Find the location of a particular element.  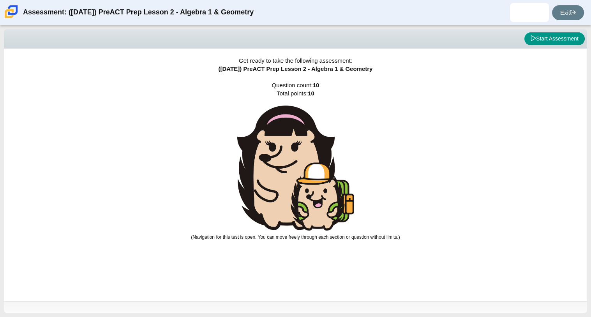

a: Exit is located at coordinates (568, 12).